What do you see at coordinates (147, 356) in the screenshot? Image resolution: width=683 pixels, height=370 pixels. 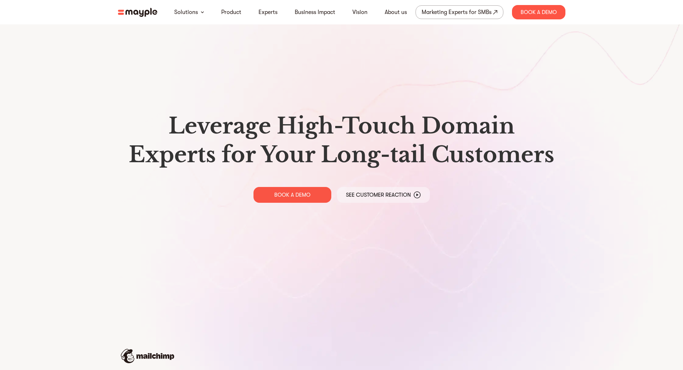 I see `img: mailchimp-logo` at bounding box center [147, 356].